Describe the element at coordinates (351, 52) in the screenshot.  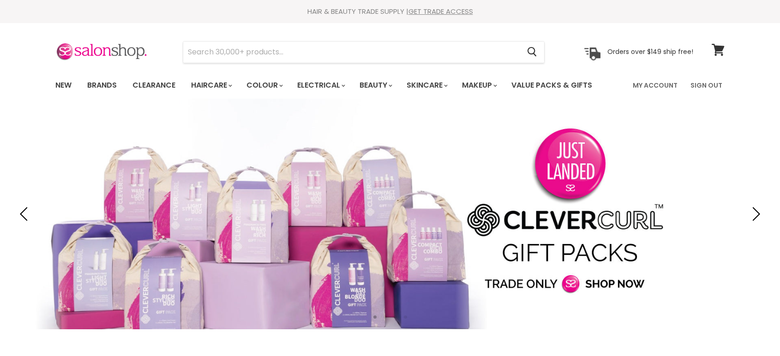
I see `input: Search` at that location.